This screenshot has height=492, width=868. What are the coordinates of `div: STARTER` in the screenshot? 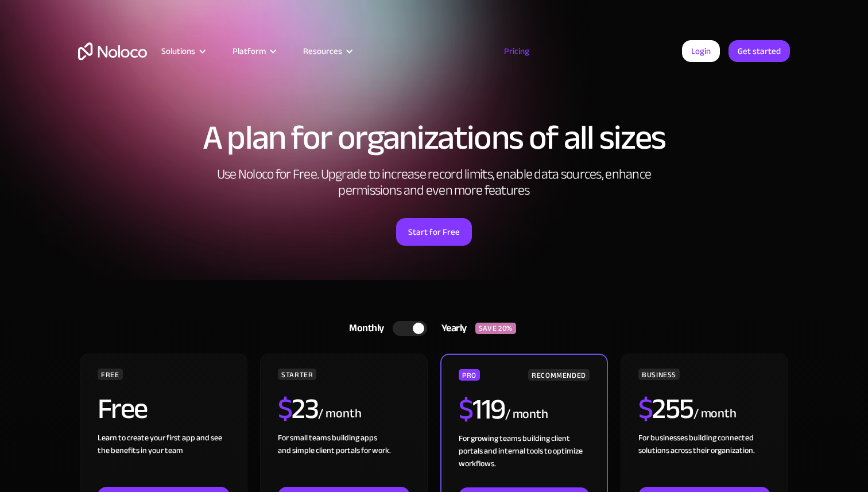 It's located at (297, 374).